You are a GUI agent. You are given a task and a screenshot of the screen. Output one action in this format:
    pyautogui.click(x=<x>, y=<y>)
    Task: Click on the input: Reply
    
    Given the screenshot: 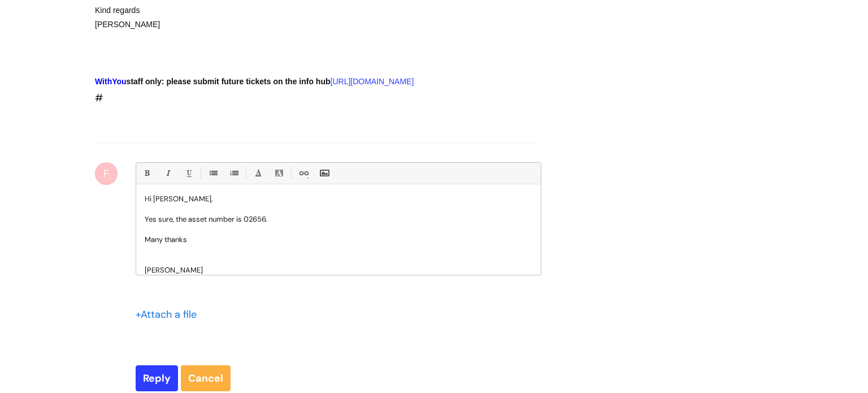 What is the action you would take?
    pyautogui.click(x=156, y=378)
    